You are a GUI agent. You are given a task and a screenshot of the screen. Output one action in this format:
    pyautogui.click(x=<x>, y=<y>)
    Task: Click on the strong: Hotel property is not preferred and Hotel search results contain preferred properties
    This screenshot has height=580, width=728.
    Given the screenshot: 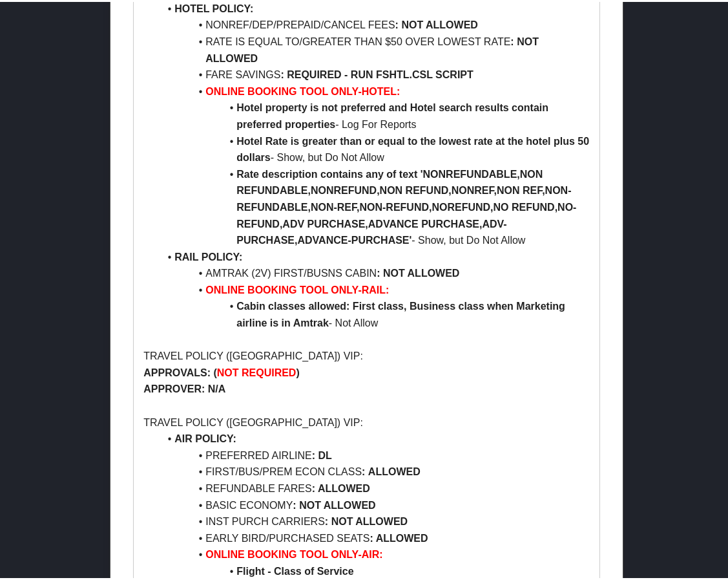 What is the action you would take?
    pyautogui.click(x=394, y=114)
    